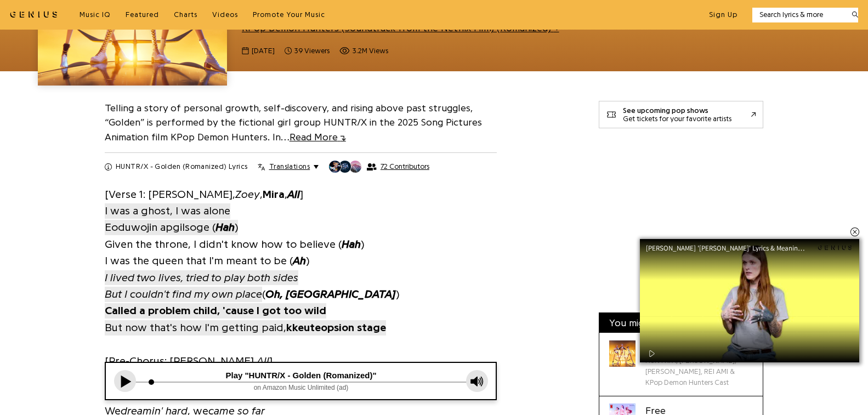 The height and width of the screenshot is (415, 868). Describe the element at coordinates (225, 14) in the screenshot. I see `span: Videos` at that location.